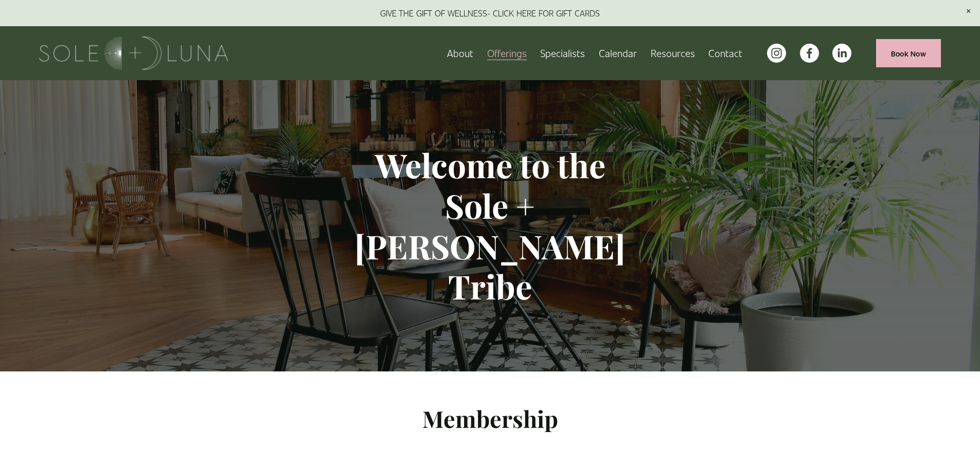  I want to click on span: Resources, so click(673, 53).